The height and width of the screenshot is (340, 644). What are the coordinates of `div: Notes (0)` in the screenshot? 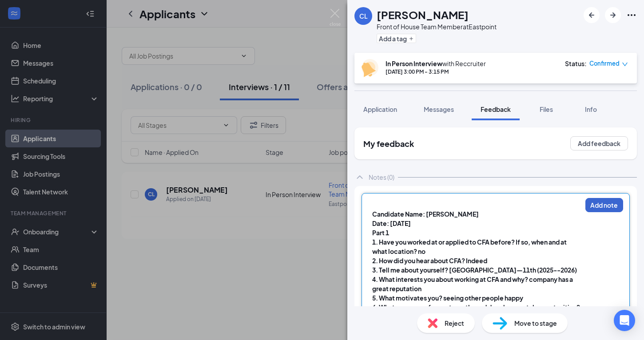 It's located at (381, 177).